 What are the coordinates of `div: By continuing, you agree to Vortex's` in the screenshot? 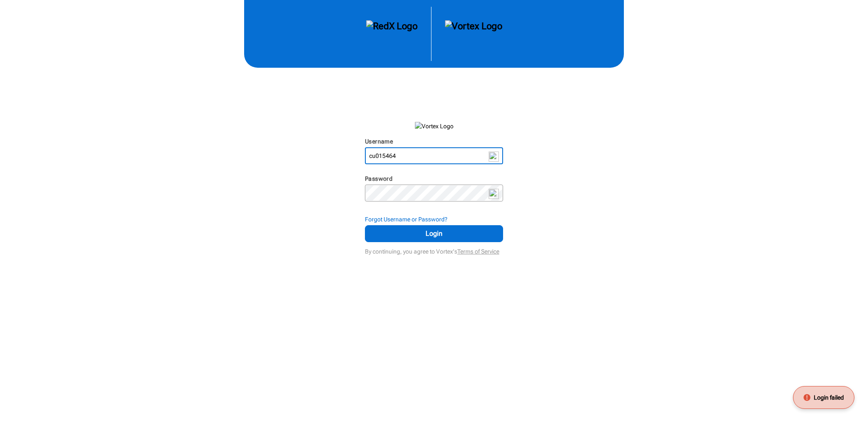 It's located at (434, 250).